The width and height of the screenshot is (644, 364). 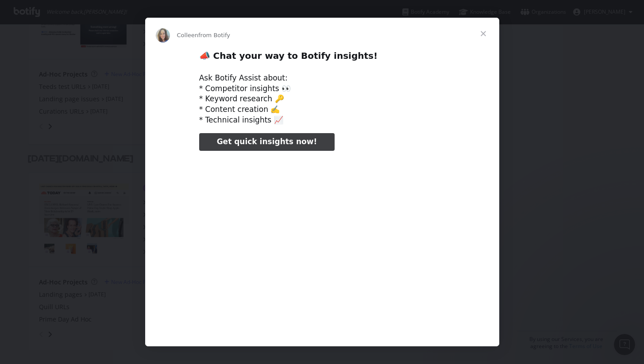 What do you see at coordinates (163, 36) in the screenshot?
I see `img: Profile image for Colleen` at bounding box center [163, 36].